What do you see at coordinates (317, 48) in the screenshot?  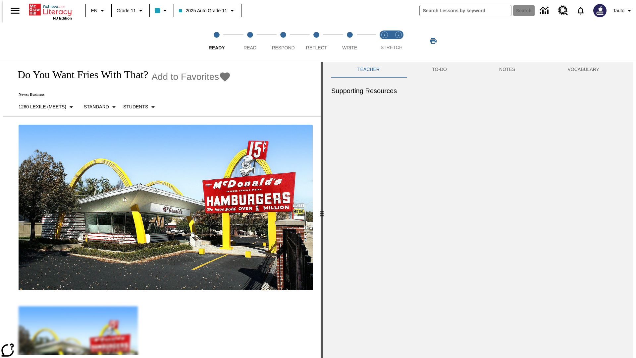 I see `span: Reflect` at bounding box center [317, 48].